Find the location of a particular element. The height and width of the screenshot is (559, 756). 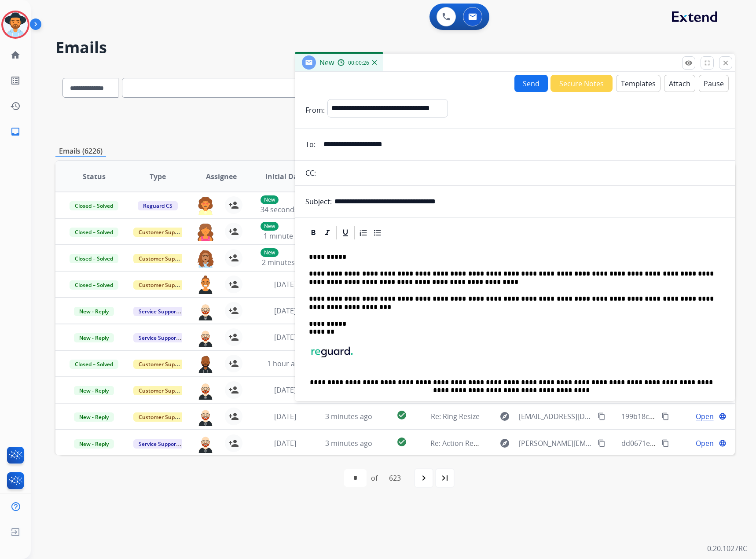

p: 0.20.1027RC is located at coordinates (727, 548).